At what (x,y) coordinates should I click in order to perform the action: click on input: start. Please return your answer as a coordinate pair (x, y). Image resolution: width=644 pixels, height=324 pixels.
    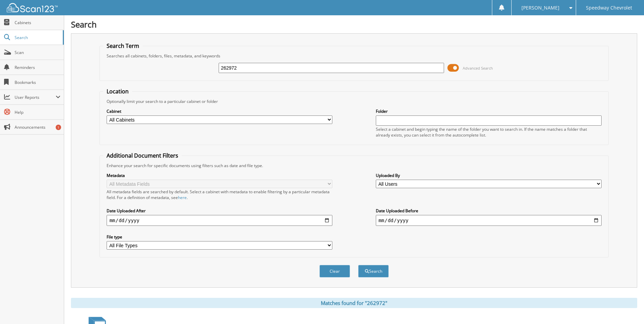
    Looking at the image, I should click on (219, 220).